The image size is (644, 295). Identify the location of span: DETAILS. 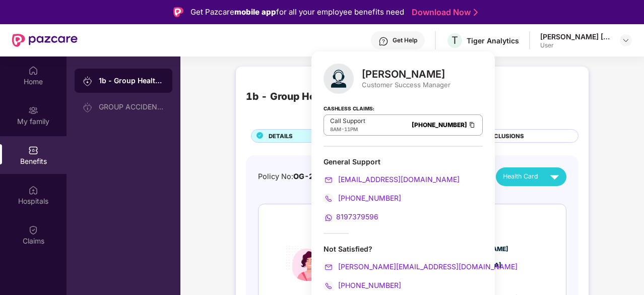
(280, 136).